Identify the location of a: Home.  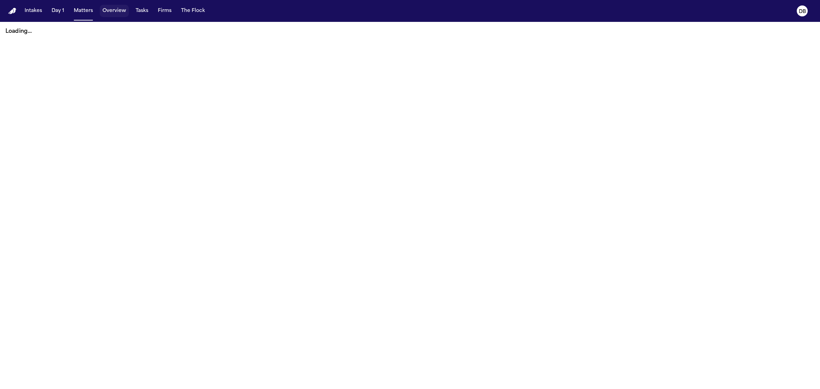
(12, 11).